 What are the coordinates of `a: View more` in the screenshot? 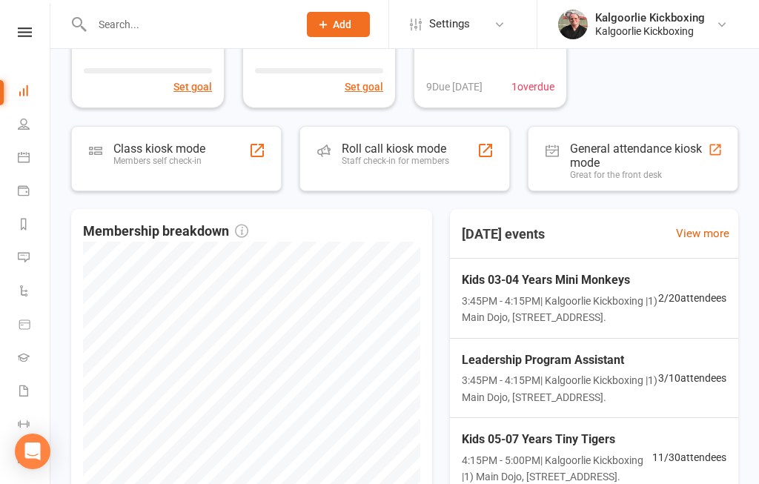 It's located at (702, 233).